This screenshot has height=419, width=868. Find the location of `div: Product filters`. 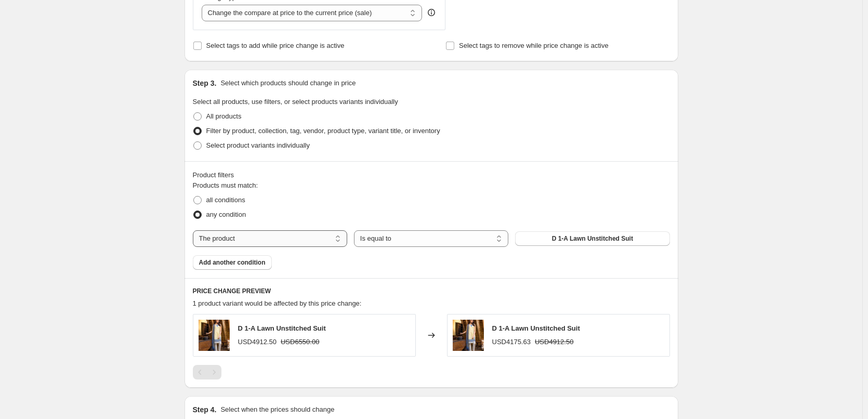

div: Product filters is located at coordinates (432, 175).